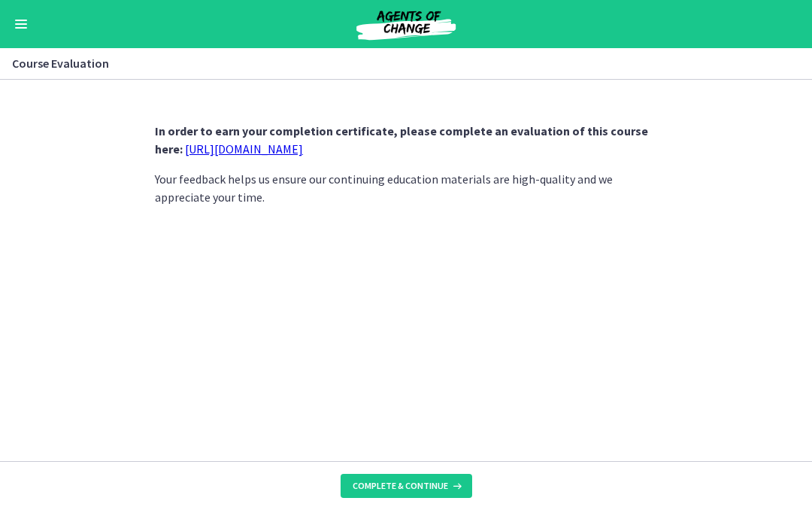 This screenshot has height=510, width=812. What do you see at coordinates (397, 63) in the screenshot?
I see `h3: Course Evaluation` at bounding box center [397, 63].